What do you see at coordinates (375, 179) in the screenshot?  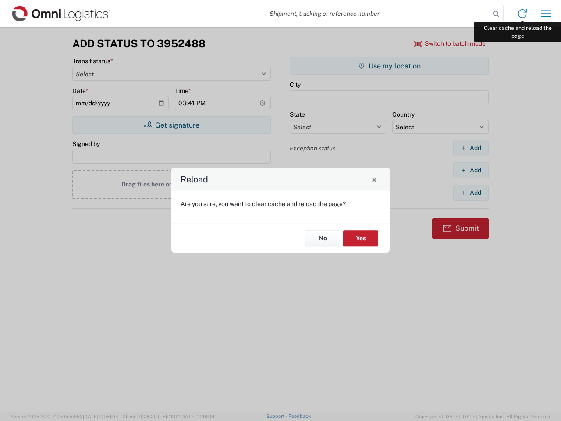 I see `button: Close` at bounding box center [375, 179].